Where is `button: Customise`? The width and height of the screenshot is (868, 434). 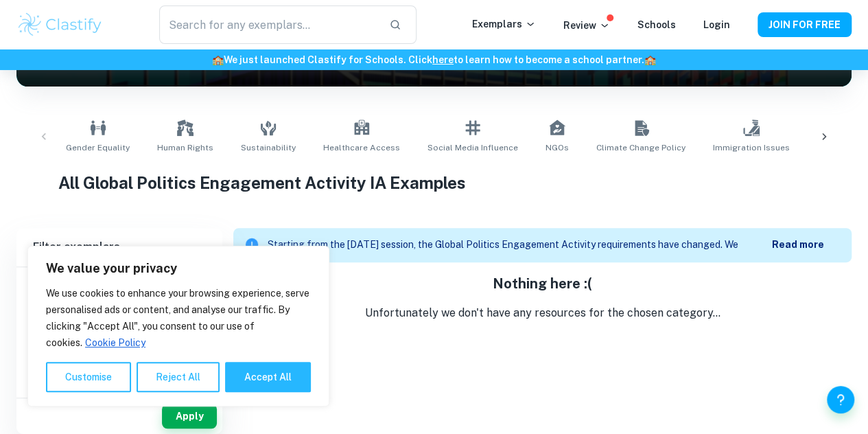 button: Customise is located at coordinates (89, 377).